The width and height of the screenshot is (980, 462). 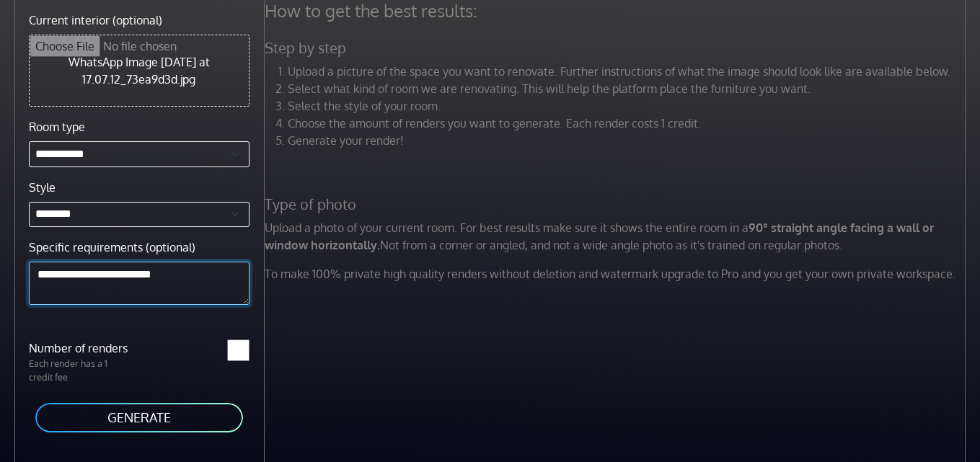 I want to click on label: Current interior (optional), so click(x=95, y=20).